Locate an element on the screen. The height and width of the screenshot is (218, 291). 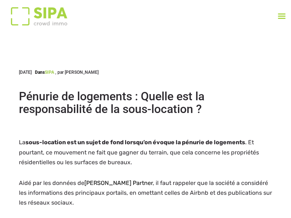
strong: sous-location est un sujet de fond lorsqu’on évoque la pénurie de logements is located at coordinates (135, 142).